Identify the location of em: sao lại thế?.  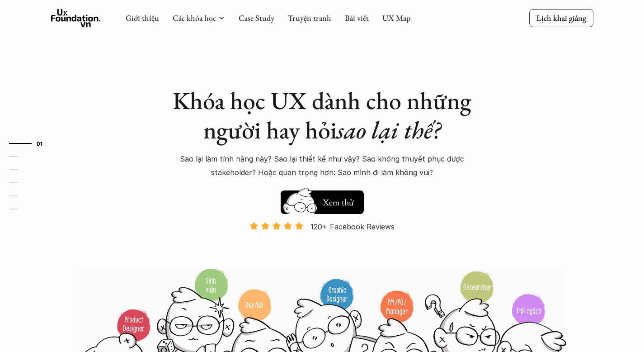
(389, 130).